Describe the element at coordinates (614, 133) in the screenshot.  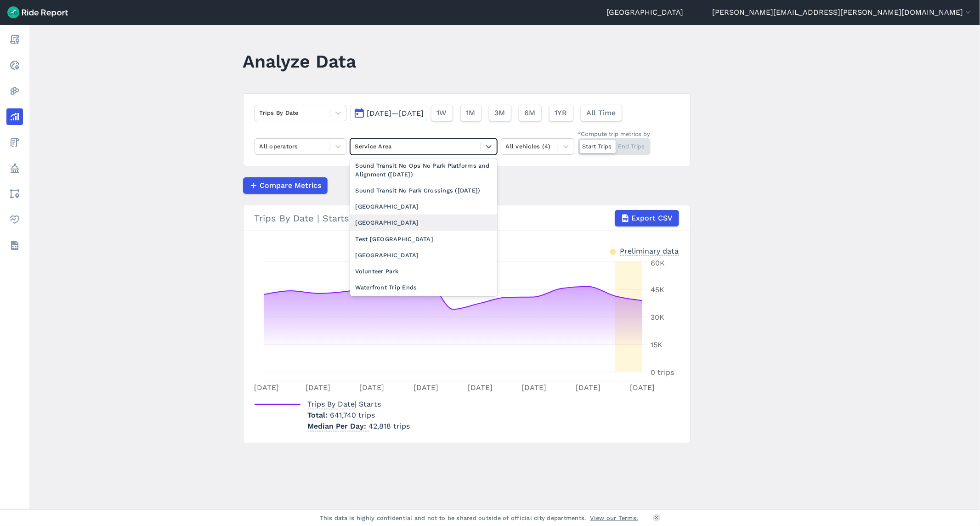
I see `div: *Compute trip metrics by` at that location.